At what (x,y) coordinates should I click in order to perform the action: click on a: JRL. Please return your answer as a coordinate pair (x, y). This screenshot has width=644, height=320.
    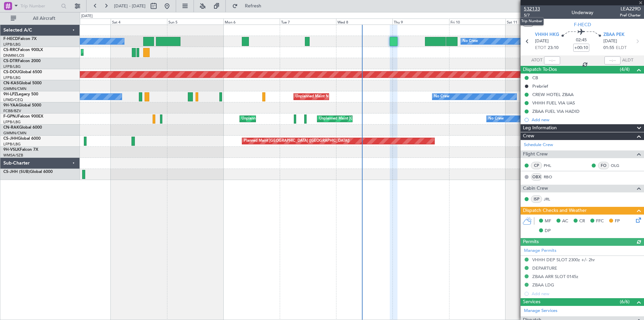
    Looking at the image, I should click on (551, 199).